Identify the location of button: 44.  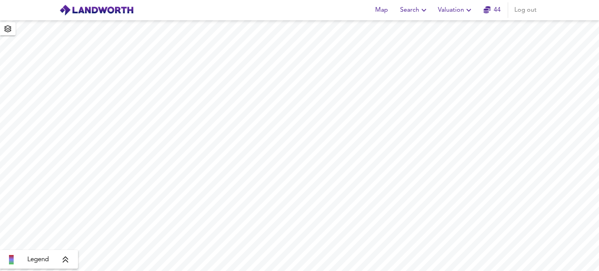
(492, 10).